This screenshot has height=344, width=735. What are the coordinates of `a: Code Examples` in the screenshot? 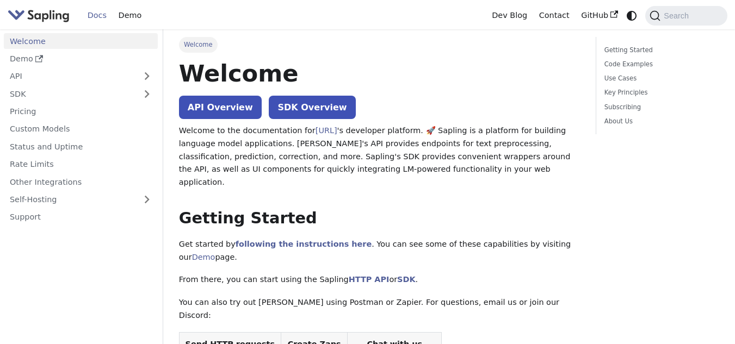 It's located at (660, 64).